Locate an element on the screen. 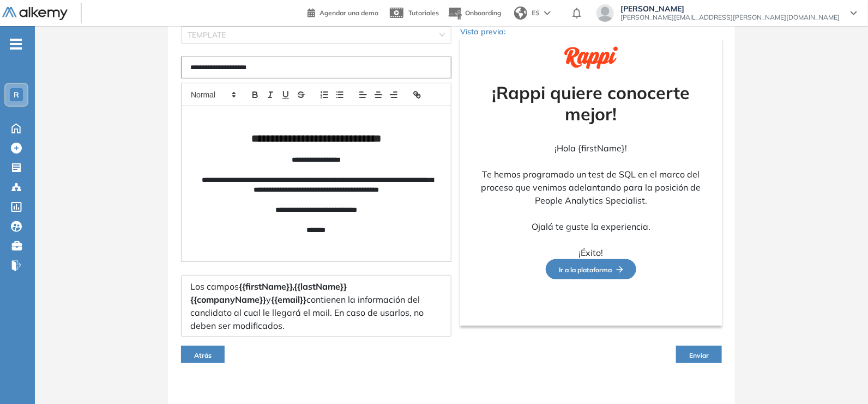 The image size is (868, 404). img: Logo is located at coordinates (35, 13).